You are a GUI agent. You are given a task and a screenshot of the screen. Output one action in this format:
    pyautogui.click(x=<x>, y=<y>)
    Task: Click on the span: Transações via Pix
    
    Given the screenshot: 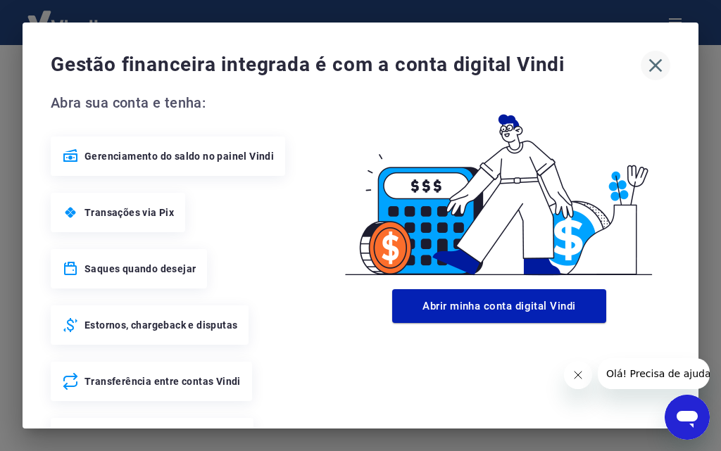 What is the action you would take?
    pyautogui.click(x=129, y=213)
    